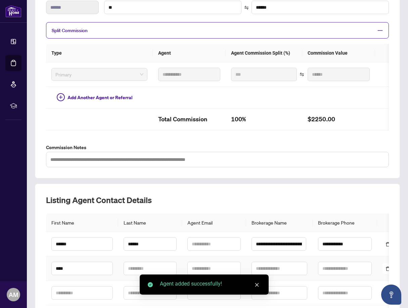  What do you see at coordinates (279, 223) in the screenshot?
I see `th: Brokerage Name` at bounding box center [279, 223].